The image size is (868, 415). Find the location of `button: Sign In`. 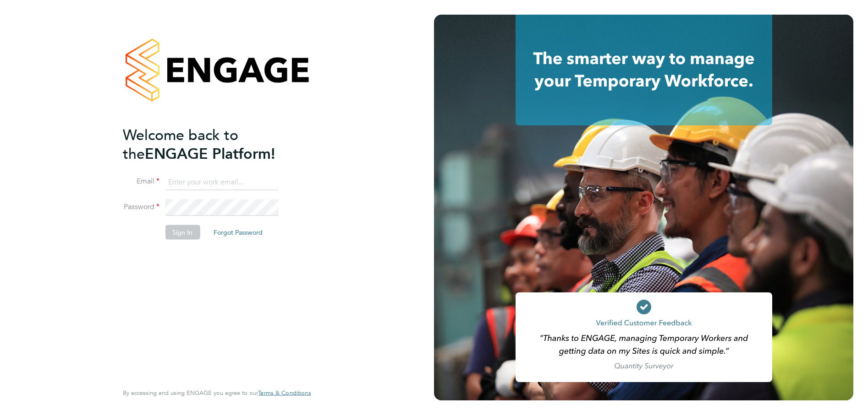

button: Sign In is located at coordinates (182, 233).